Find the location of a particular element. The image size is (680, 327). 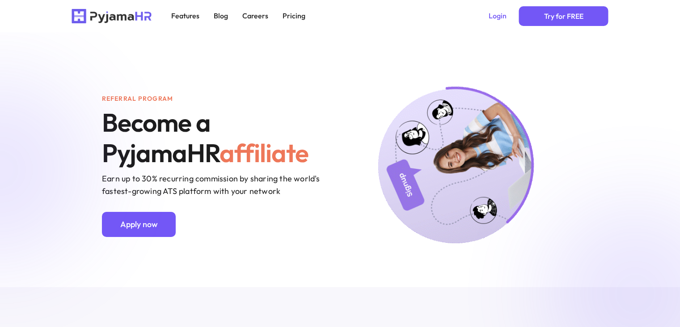

p: Earn up to 30% recurring commission by sharing the world's fastest-growing ATS platform with your... is located at coordinates (212, 185).